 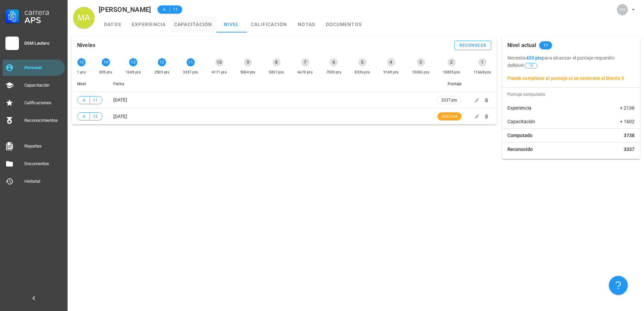 What do you see at coordinates (482, 72) in the screenshot?
I see `div: 11668 pts` at bounding box center [482, 72].